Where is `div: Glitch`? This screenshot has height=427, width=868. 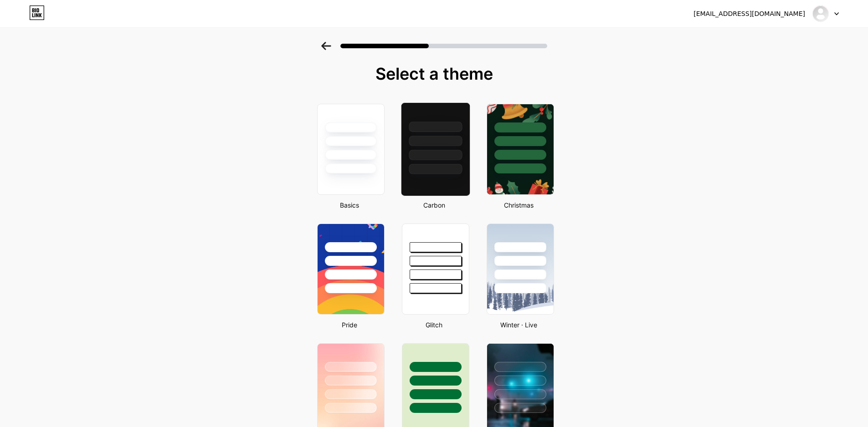
div: Glitch is located at coordinates (434, 325).